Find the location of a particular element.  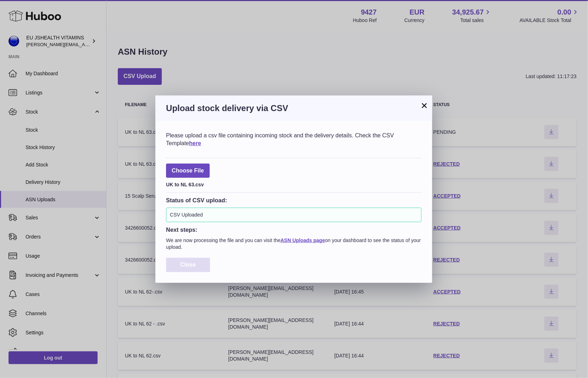

div: CSV Uploaded is located at coordinates (294, 215).